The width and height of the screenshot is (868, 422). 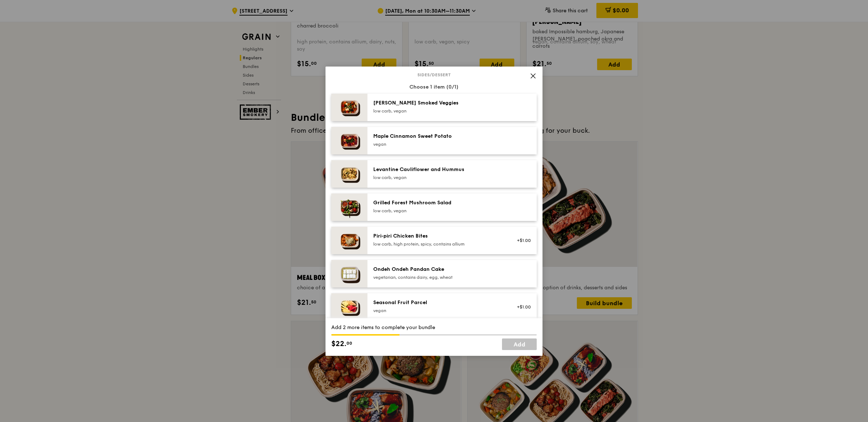 I want to click on span: 00, so click(x=350, y=344).